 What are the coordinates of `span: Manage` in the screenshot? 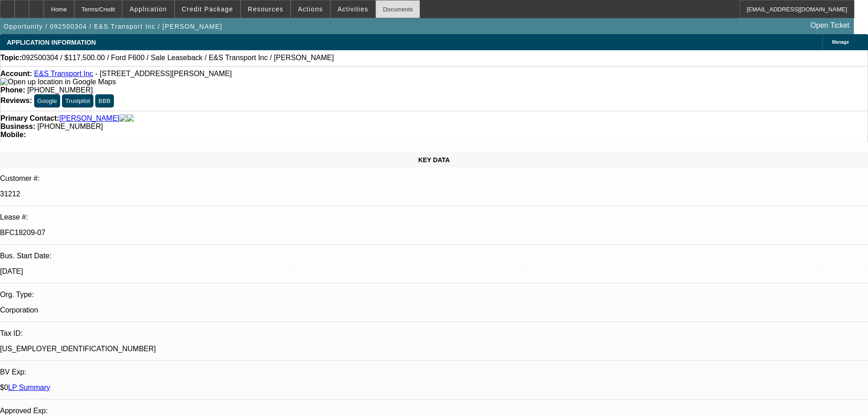 It's located at (840, 42).